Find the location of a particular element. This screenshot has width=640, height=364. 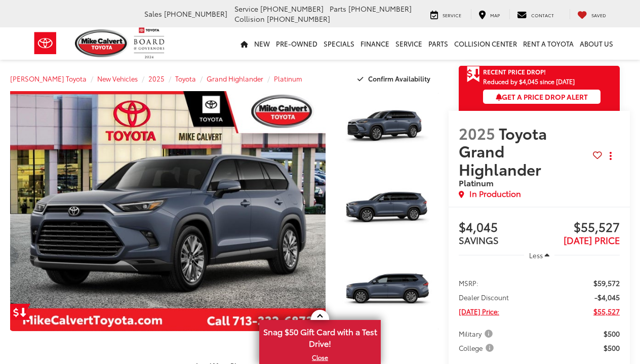

a: Get Price Drop Alert is located at coordinates (20, 312).